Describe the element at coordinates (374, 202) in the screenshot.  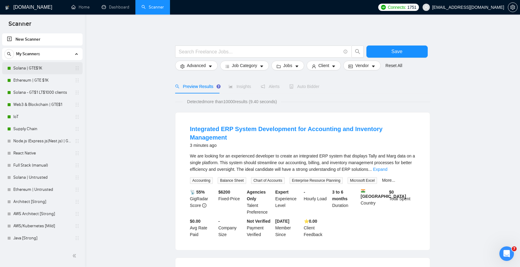
I see `div: Country` at that location.